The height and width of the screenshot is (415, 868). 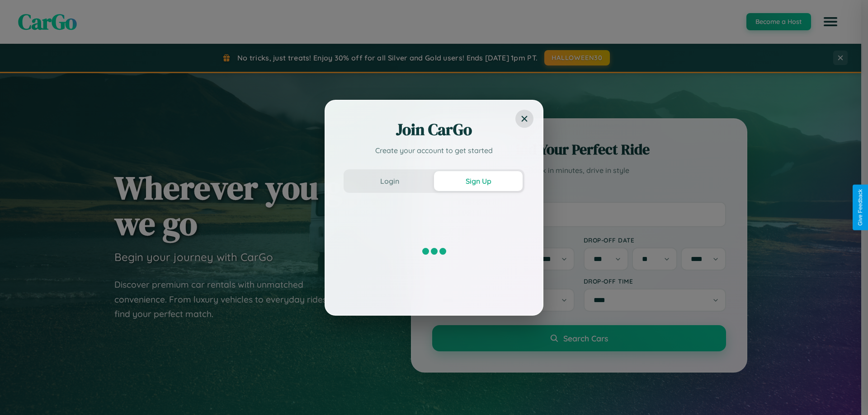 I want to click on h2: Join CarGo, so click(x=434, y=130).